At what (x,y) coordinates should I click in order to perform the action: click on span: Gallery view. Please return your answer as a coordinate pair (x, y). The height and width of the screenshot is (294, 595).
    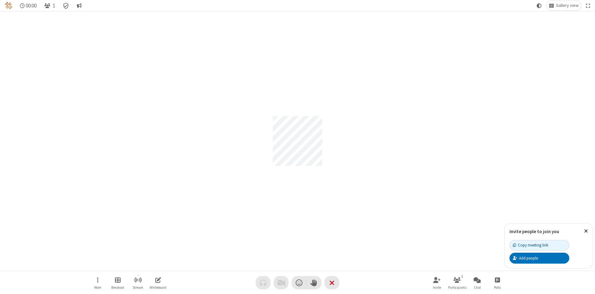
    Looking at the image, I should click on (568, 6).